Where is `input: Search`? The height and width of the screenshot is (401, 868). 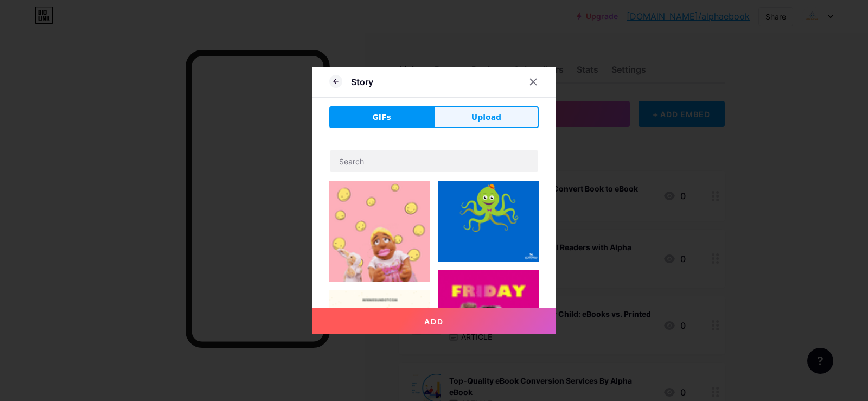 input: Search is located at coordinates (434, 161).